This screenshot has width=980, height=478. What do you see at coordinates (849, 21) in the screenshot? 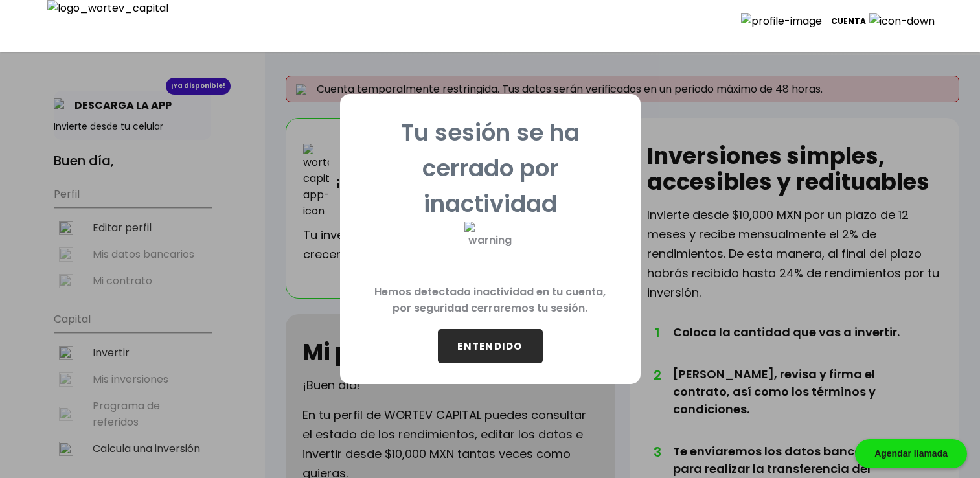
I see `p: Cuenta` at bounding box center [849, 21].